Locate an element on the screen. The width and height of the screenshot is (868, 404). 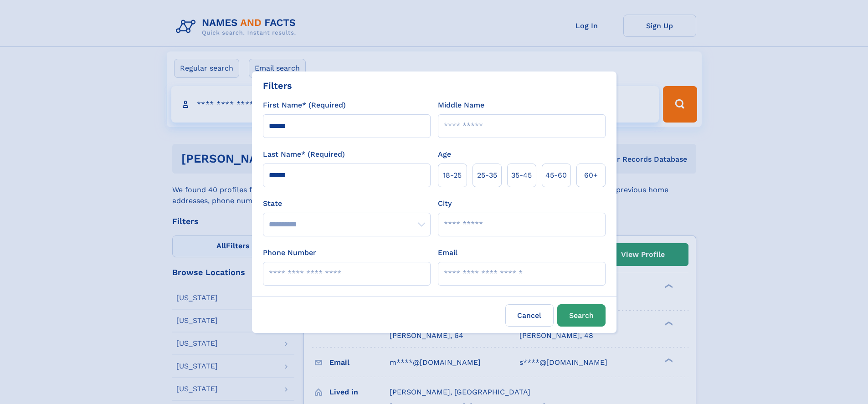
span: 25‑35 is located at coordinates (488, 175).